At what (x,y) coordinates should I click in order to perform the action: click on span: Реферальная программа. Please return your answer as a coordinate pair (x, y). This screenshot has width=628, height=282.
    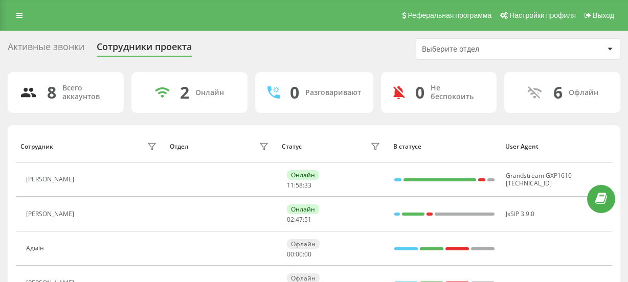
    Looking at the image, I should click on (450, 15).